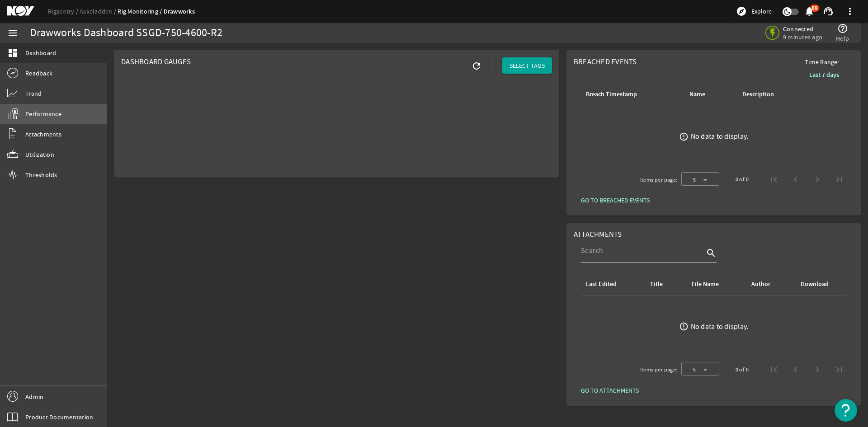  Describe the element at coordinates (43, 113) in the screenshot. I see `span: Performance` at that location.